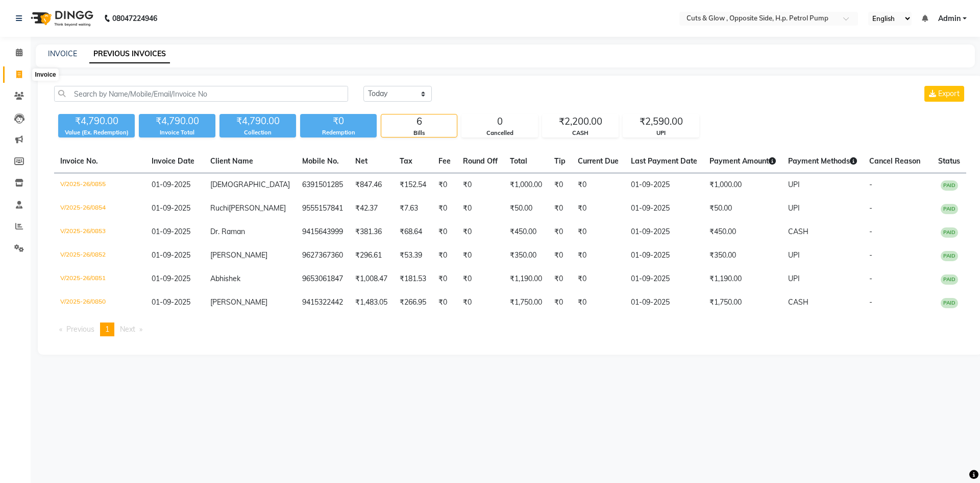 The height and width of the screenshot is (483, 980). What do you see at coordinates (371, 208) in the screenshot?
I see `td: ₹42.37` at bounding box center [371, 208].